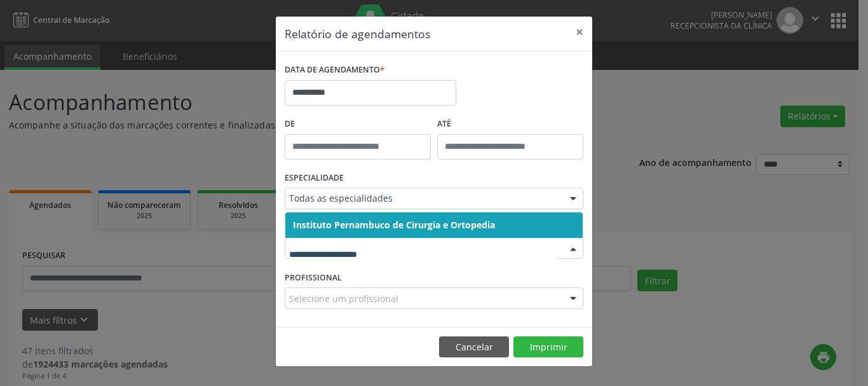 This screenshot has width=868, height=386. Describe the element at coordinates (580, 32) in the screenshot. I see `button: Close` at that location.